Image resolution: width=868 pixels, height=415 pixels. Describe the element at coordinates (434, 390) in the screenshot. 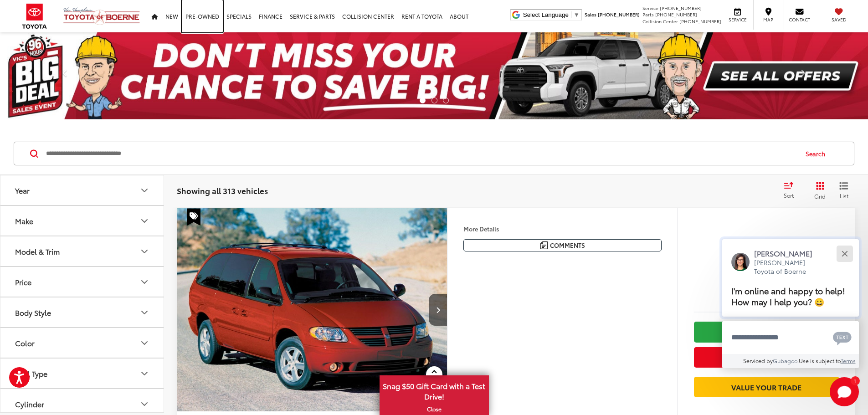

I see `span: Snag $50 Gift Card with a Test Drive!` at that location.